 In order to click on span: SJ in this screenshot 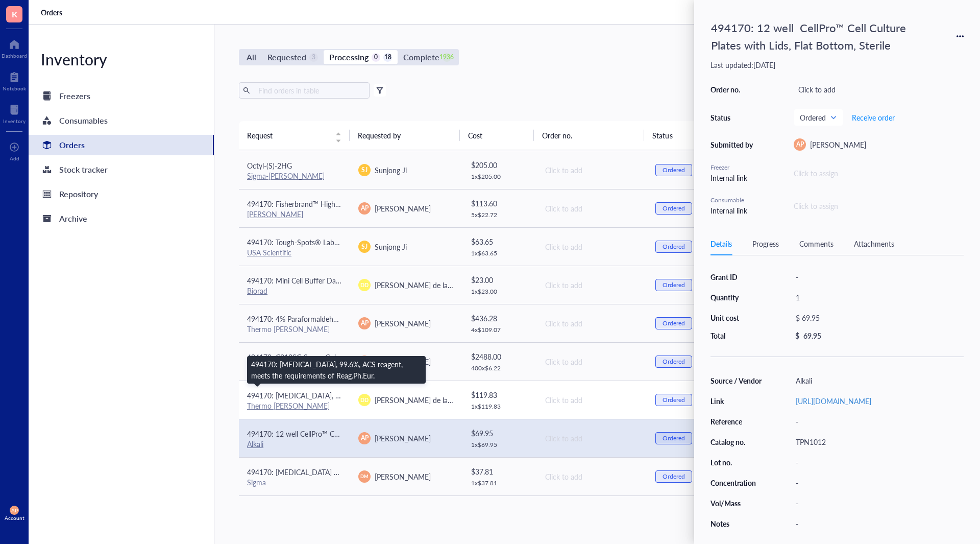, I will do `click(365, 170)`.